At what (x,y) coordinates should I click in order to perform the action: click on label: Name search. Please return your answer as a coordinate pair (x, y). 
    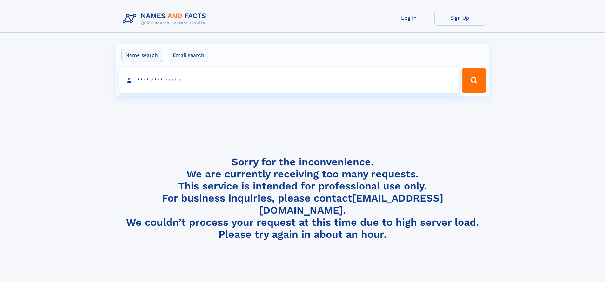
    Looking at the image, I should click on (142, 55).